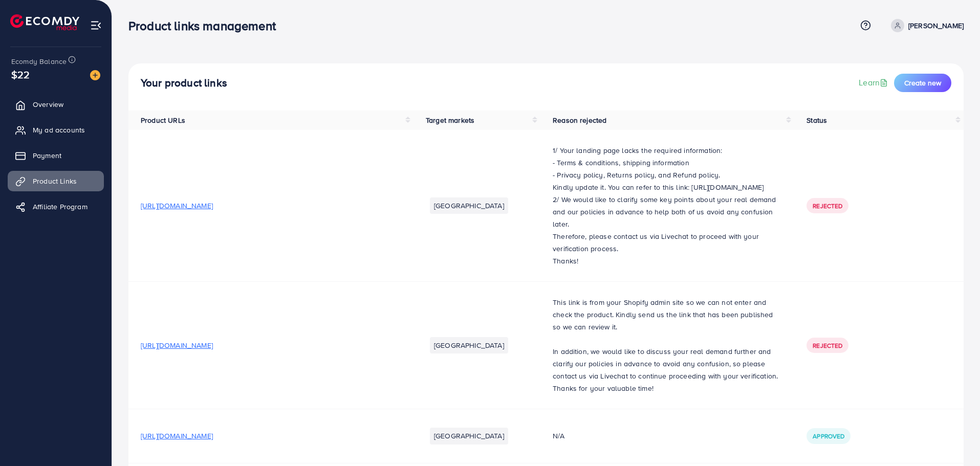  What do you see at coordinates (45, 22) in the screenshot?
I see `a: logo` at bounding box center [45, 22].